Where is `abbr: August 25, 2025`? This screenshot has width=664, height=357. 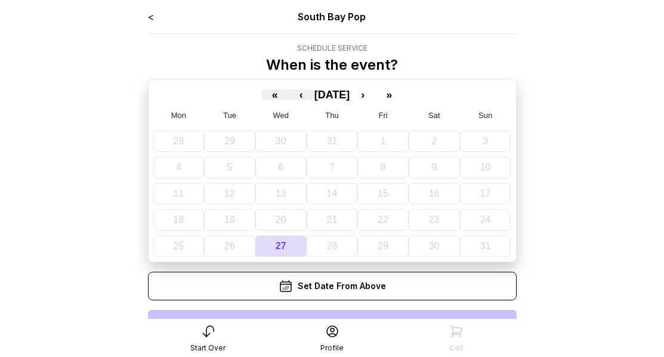
abbr: August 25, 2025 is located at coordinates (178, 246).